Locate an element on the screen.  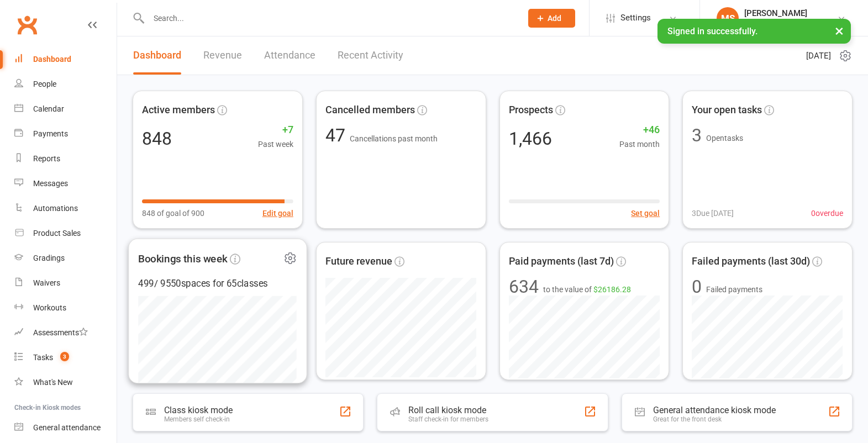
div: MS is located at coordinates (728, 18).